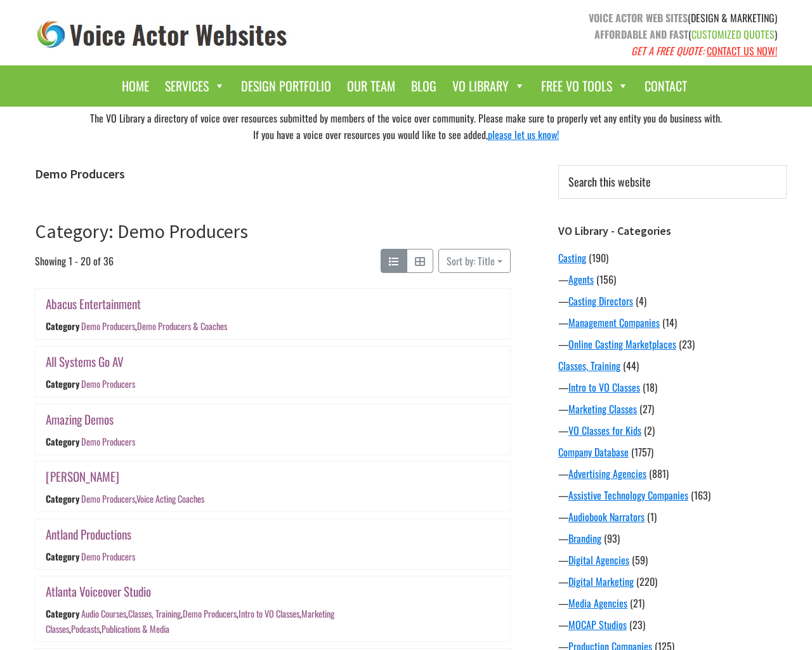 Image resolution: width=812 pixels, height=650 pixels. Describe the element at coordinates (273, 174) in the screenshot. I see `h1: Demo Producers` at that location.